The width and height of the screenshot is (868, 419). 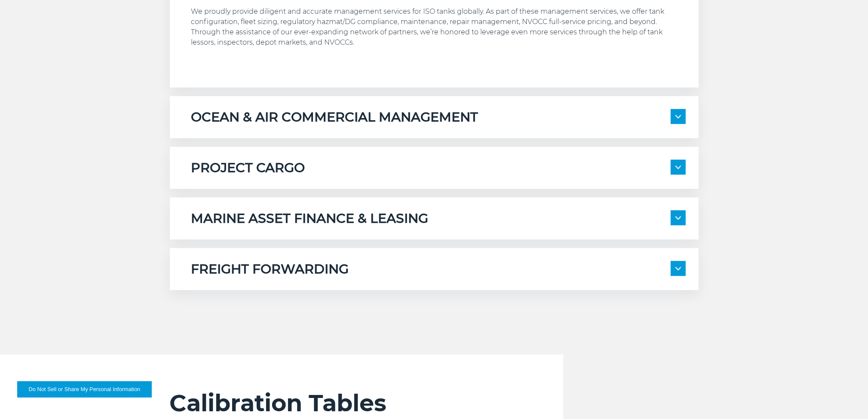 What do you see at coordinates (84, 390) in the screenshot?
I see `button: Do Not Sell or Share My Personal Information` at bounding box center [84, 390].